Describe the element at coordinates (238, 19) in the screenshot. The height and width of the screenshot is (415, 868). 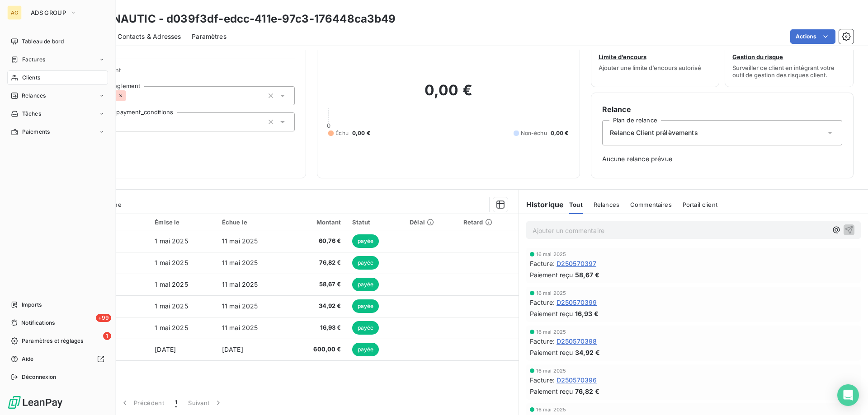
I see `h3: ACER NAUTIC - d039f3df-edcc-411e-97c3-176448ca3b49` at that location.